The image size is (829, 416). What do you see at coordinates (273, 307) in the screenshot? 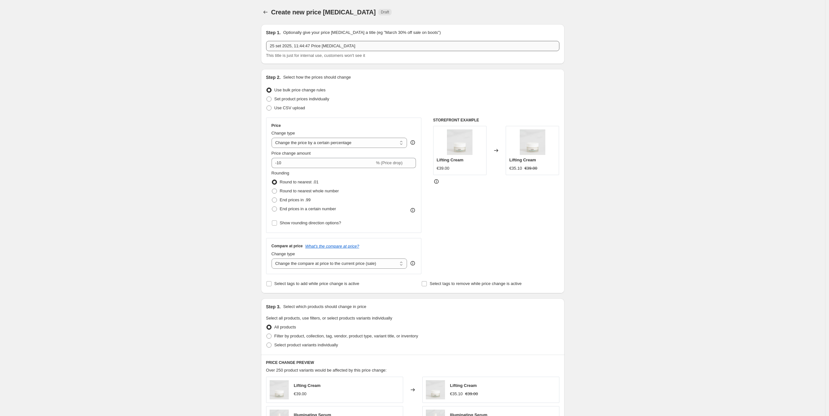
I see `h2: Step 3.` at bounding box center [273, 307].